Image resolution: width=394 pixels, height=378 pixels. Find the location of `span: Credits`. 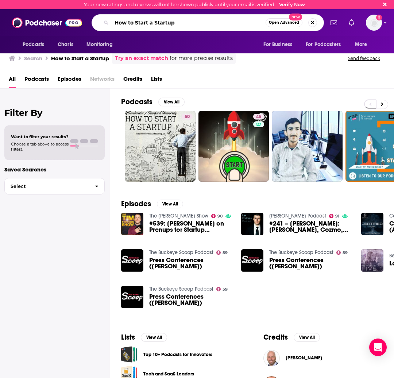

span: Credits is located at coordinates (133, 80).